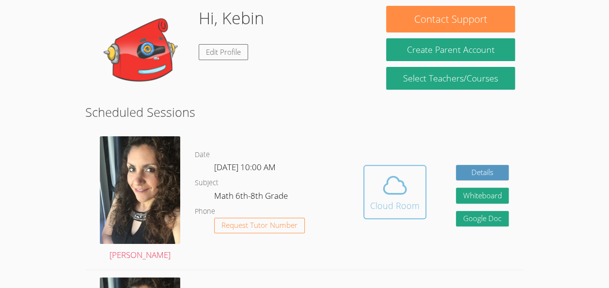 This screenshot has width=609, height=288. I want to click on button: Contact Support, so click(450, 19).